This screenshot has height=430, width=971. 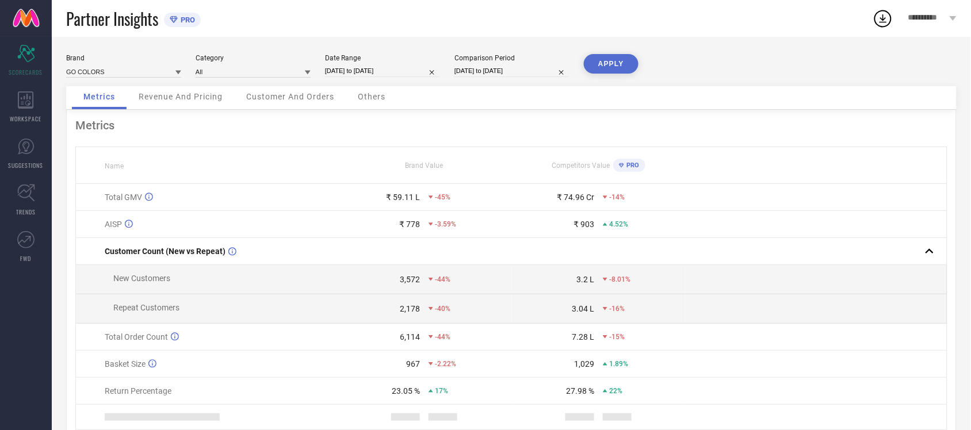 What do you see at coordinates (512, 125) in the screenshot?
I see `div: Metrics` at bounding box center [512, 125].